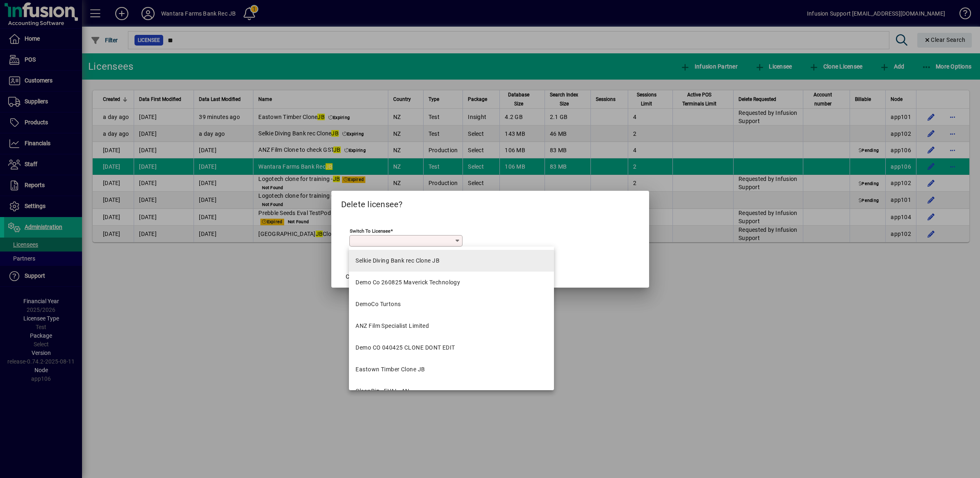 The image size is (980, 478). Describe the element at coordinates (451, 304) in the screenshot. I see `mat-option: DemoCo Turtons` at that location.